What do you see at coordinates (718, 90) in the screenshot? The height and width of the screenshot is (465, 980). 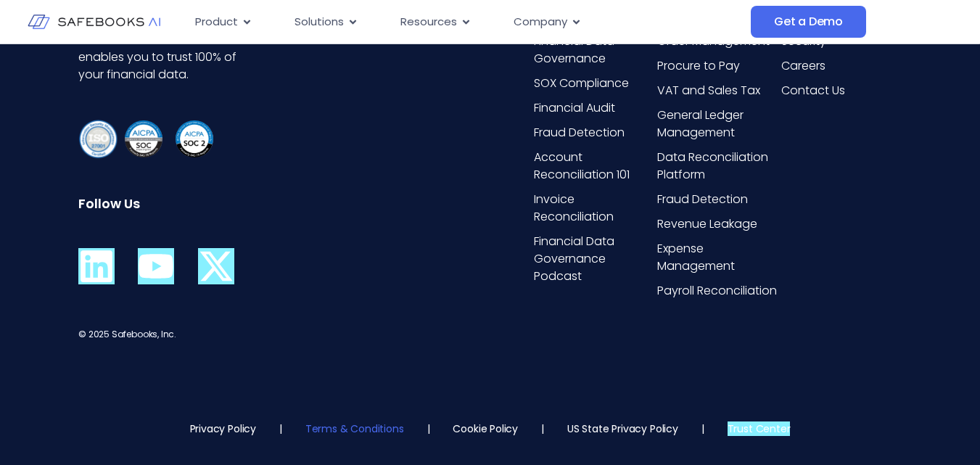 I see `a: VAT and Sales Tax` at bounding box center [718, 90].